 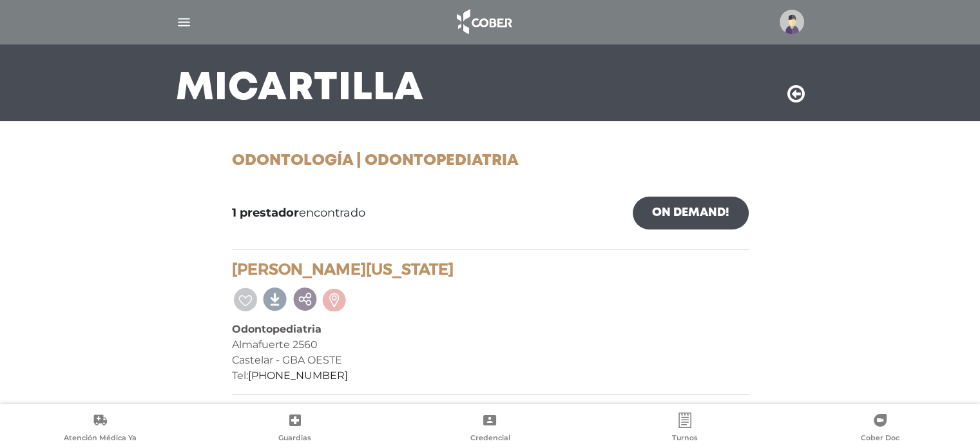 I want to click on a: Guardias, so click(x=295, y=429).